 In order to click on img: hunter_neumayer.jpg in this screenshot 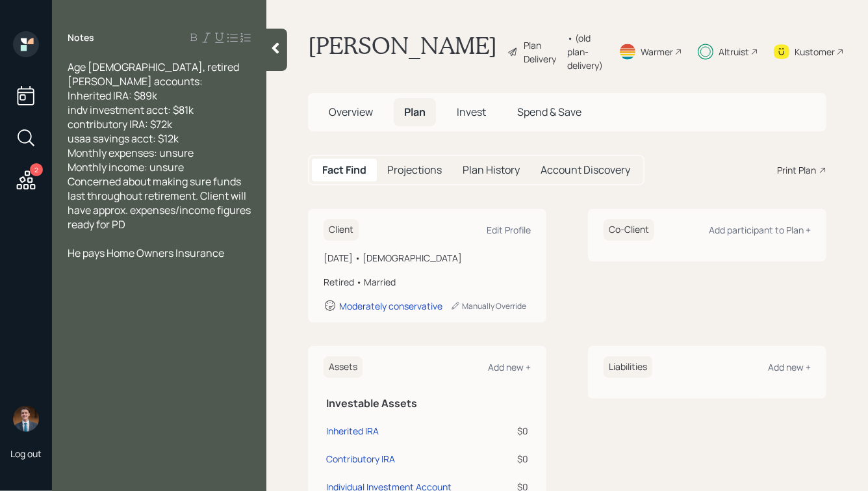, I will do `click(26, 419)`.